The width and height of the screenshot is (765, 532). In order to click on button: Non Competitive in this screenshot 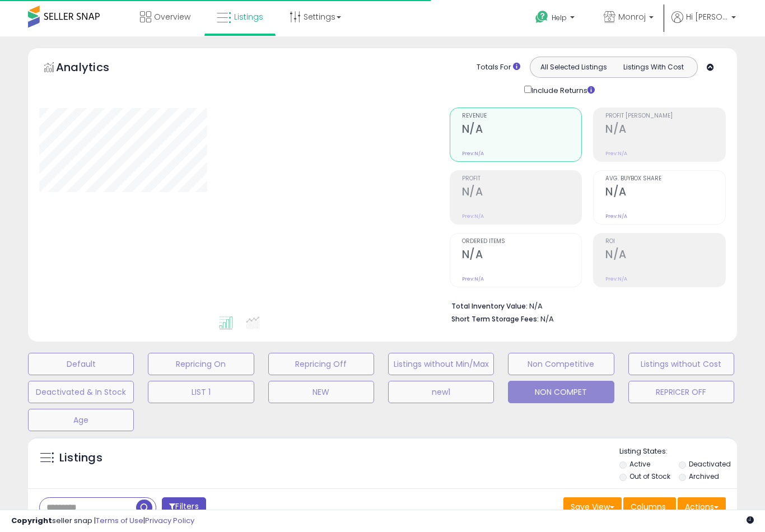, I will do `click(561, 364)`.